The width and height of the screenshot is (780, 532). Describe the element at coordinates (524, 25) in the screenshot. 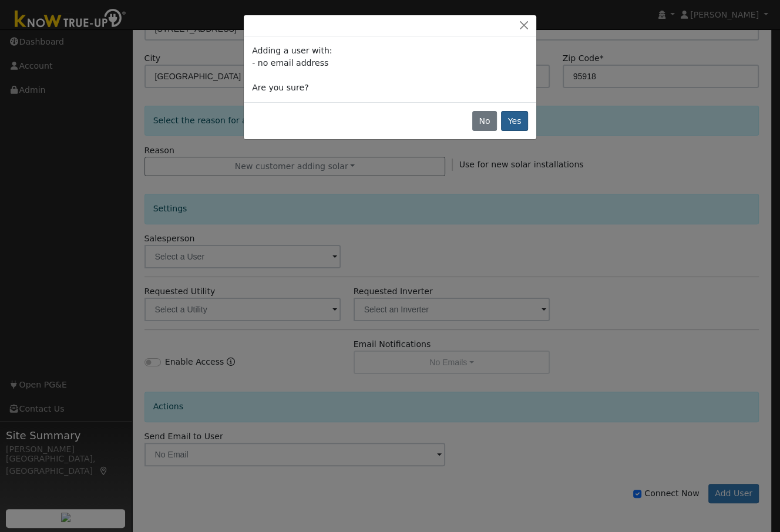

I see `button: Close` at that location.